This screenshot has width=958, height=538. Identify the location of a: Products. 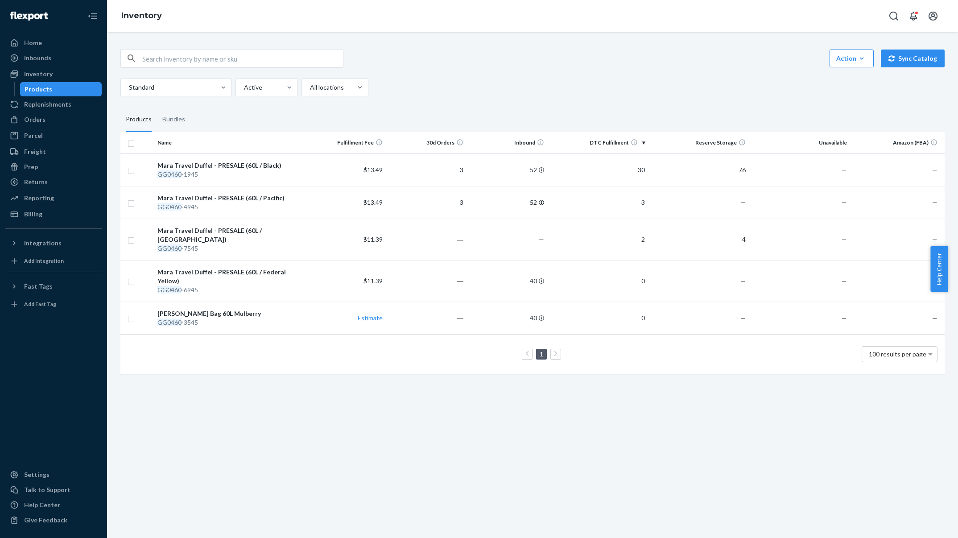
(61, 89).